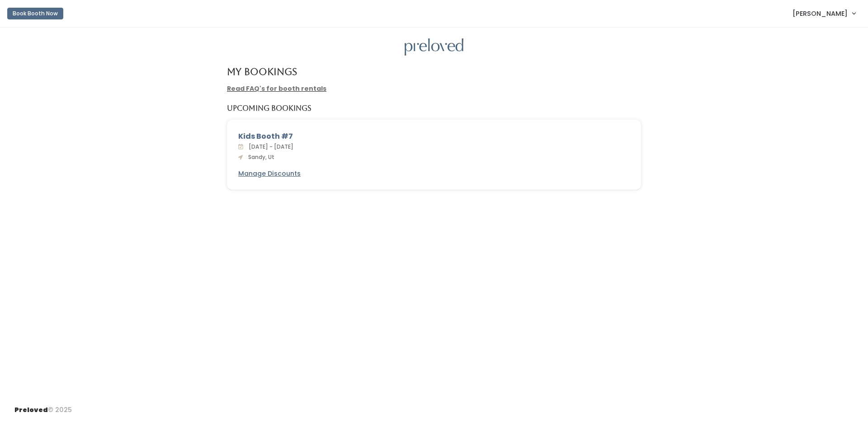 The height and width of the screenshot is (422, 868). I want to click on a: Read FAQ's for booth rentals, so click(276, 89).